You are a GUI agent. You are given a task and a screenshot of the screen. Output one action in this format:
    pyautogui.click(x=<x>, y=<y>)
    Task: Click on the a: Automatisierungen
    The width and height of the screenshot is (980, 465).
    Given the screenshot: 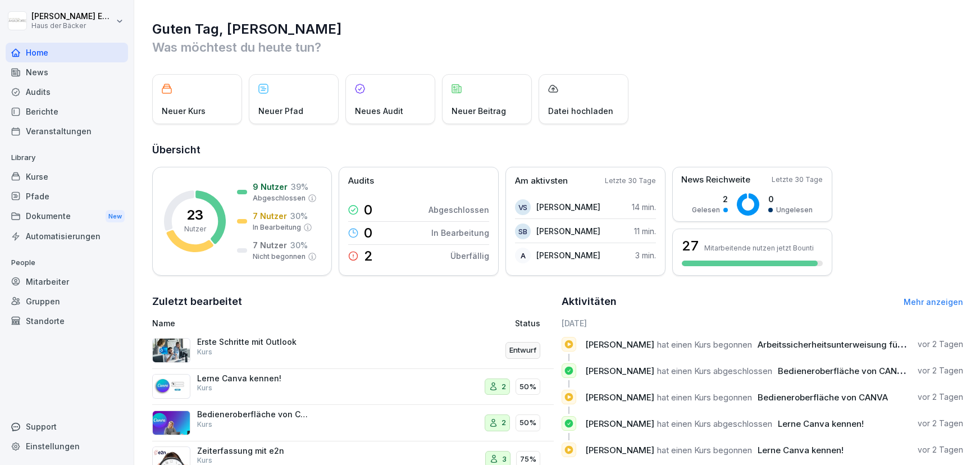 What is the action you would take?
    pyautogui.click(x=67, y=236)
    